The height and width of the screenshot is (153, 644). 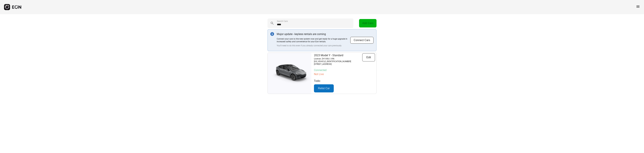 What do you see at coordinates (314, 34) in the screenshot?
I see `p: Major update - keyless rentals are coming` at bounding box center [314, 34].